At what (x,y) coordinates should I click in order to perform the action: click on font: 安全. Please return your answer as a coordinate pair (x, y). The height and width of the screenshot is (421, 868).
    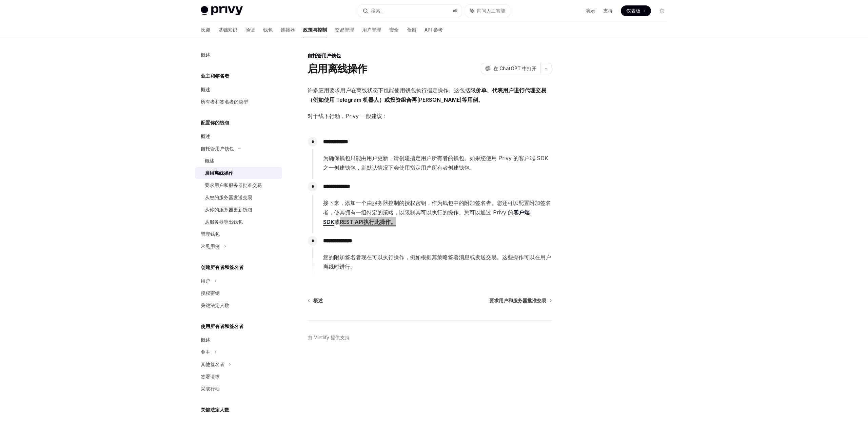
    Looking at the image, I should click on (394, 29).